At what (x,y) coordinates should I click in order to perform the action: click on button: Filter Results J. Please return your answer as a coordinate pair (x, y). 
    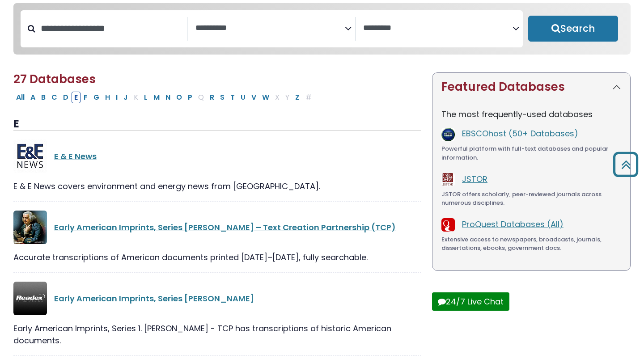
    Looking at the image, I should click on (126, 98).